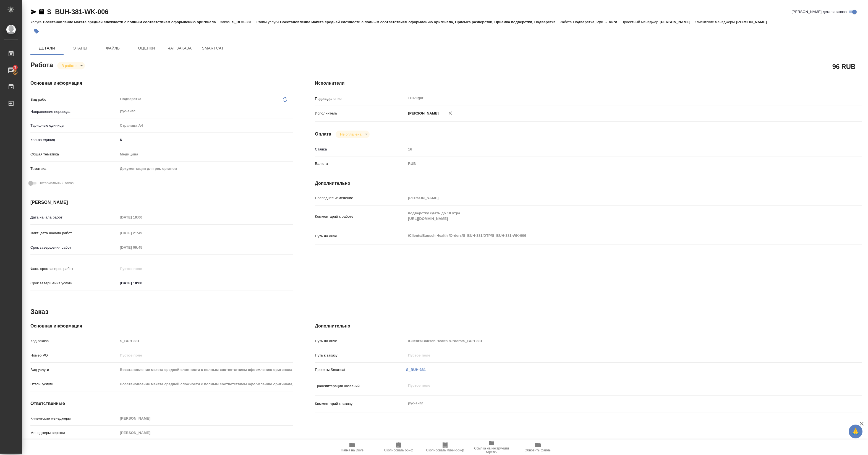 The height and width of the screenshot is (455, 868). What do you see at coordinates (180, 48) in the screenshot?
I see `span: Чат заказа` at bounding box center [180, 48].